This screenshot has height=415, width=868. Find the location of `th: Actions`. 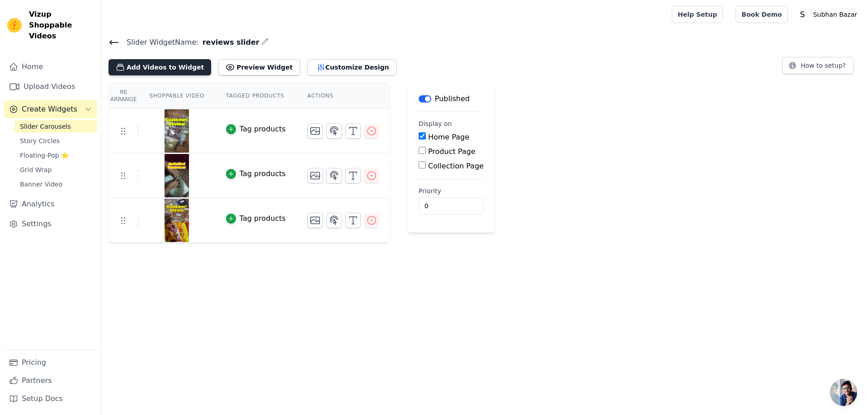

th: Actions is located at coordinates (343, 96).